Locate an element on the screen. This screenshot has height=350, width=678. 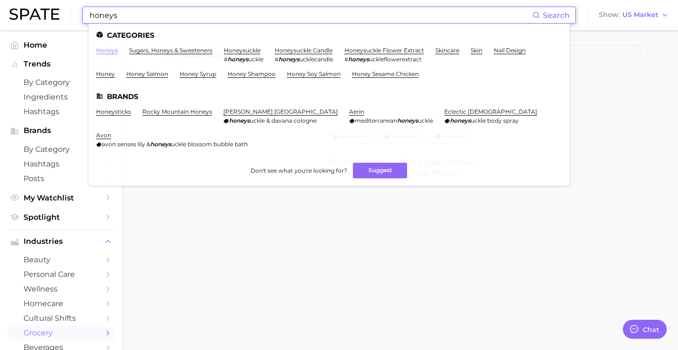
li: Brands is located at coordinates (329, 96).